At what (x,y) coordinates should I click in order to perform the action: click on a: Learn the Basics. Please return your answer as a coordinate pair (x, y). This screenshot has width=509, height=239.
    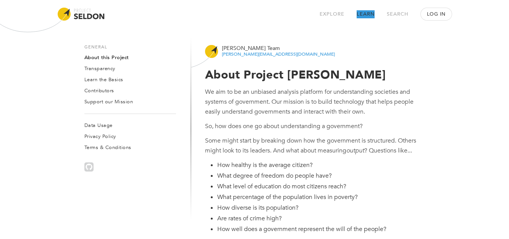
    Looking at the image, I should click on (104, 80).